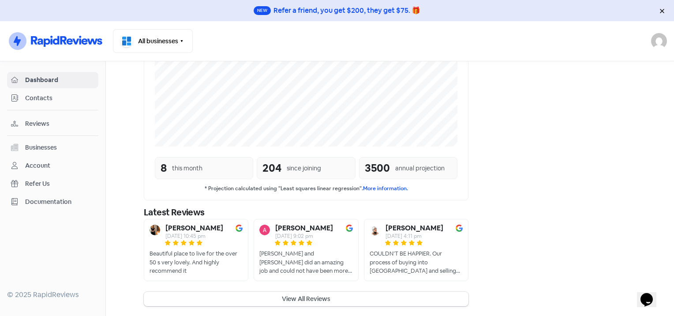 The width and height of the screenshot is (674, 316). What do you see at coordinates (60, 202) in the screenshot?
I see `span: Documentation` at bounding box center [60, 202].